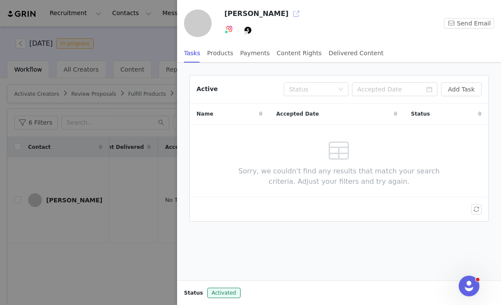  Describe the element at coordinates (220, 53) in the screenshot. I see `div: Products` at that location.